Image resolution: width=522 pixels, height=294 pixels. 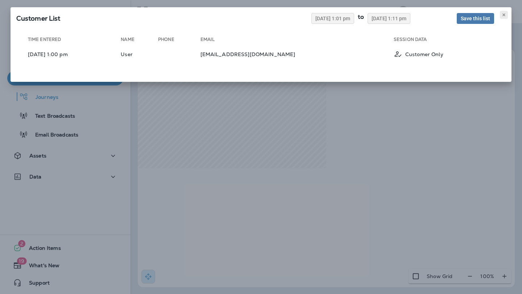 What do you see at coordinates (446, 41) in the screenshot?
I see `th: Session Data` at bounding box center [446, 41].